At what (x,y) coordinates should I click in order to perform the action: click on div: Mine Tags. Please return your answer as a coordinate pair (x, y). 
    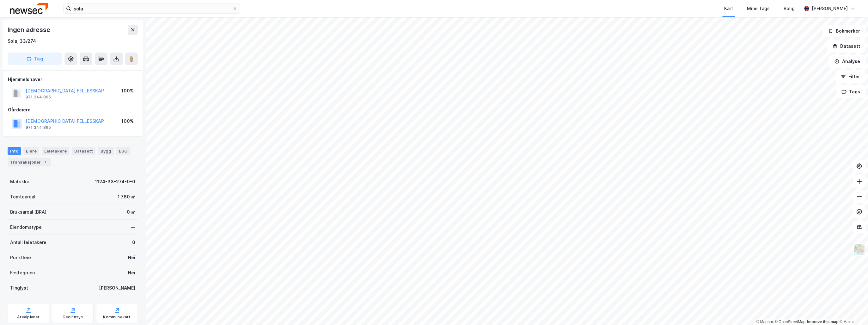
    Looking at the image, I should click on (758, 9).